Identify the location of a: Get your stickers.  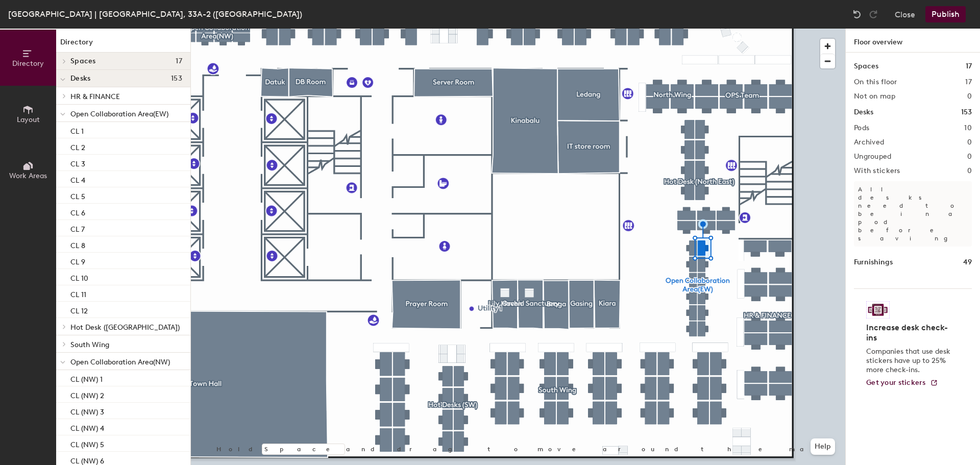
(902, 383).